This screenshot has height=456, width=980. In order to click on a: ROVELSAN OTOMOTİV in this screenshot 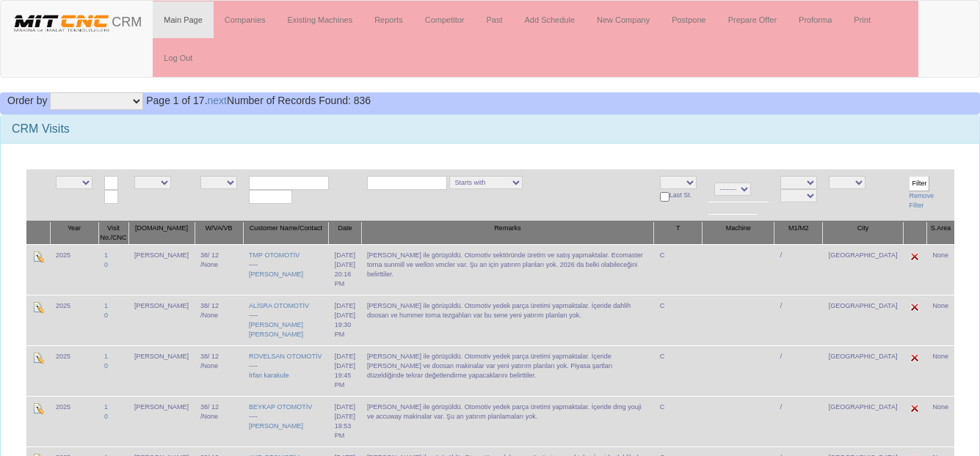, I will do `click(285, 357)`.